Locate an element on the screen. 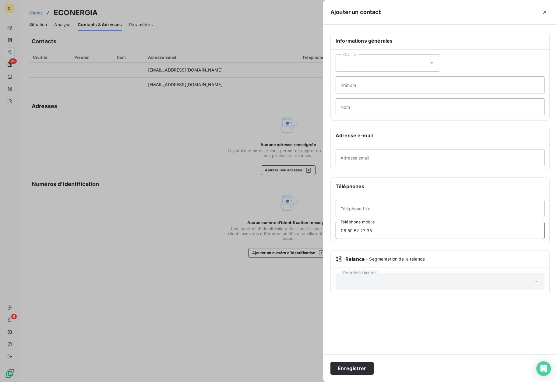  h6: Téléphones is located at coordinates (440, 186).